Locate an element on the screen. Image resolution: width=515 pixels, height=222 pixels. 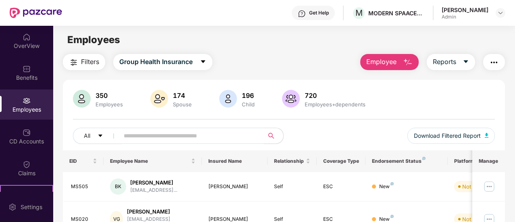
img: svg+xml;base64,PHN2ZyBpZD0iQmVuZWZpdHMiIHhtbG5zPSJodHRwOi8vd3d3LnczLm9yZy8yMDAwL3N2ZyIgd2lkdGg9Ij... is located at coordinates (27, 69).